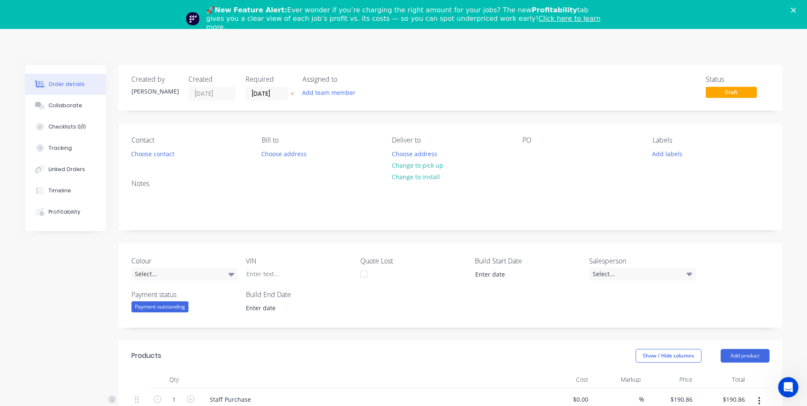 This screenshot has width=807, height=406. I want to click on div: Deliver to, so click(450, 140).